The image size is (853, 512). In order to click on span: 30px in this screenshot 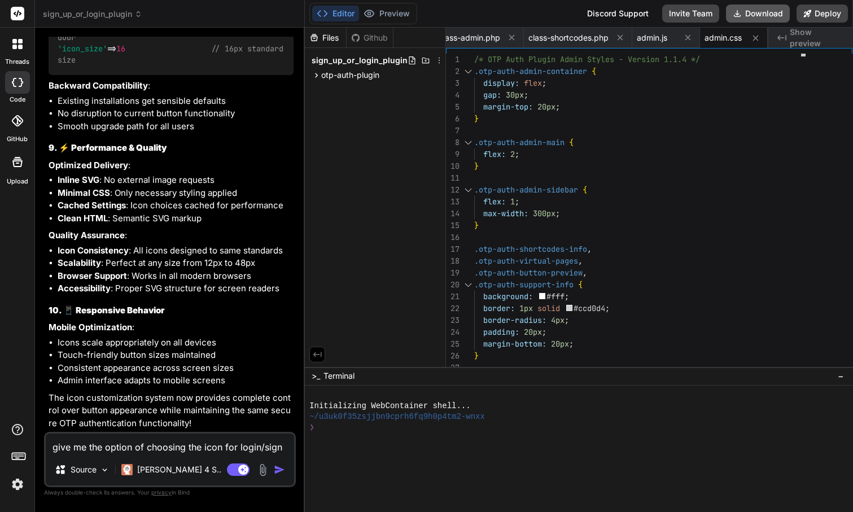, I will do `click(515, 95)`.